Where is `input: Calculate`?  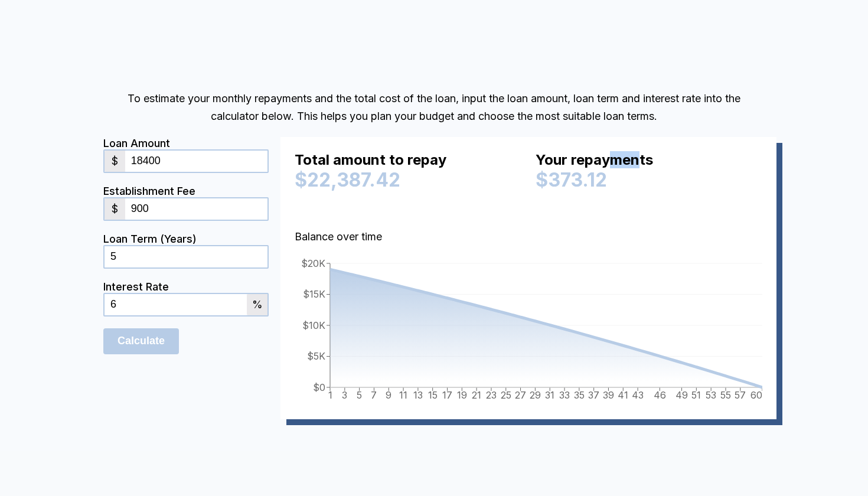
input: Calculate is located at coordinates (141, 341).